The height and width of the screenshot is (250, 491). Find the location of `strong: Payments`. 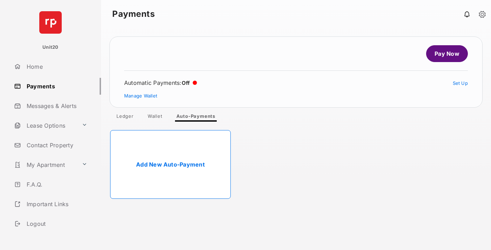

strong: Payments is located at coordinates (133, 14).